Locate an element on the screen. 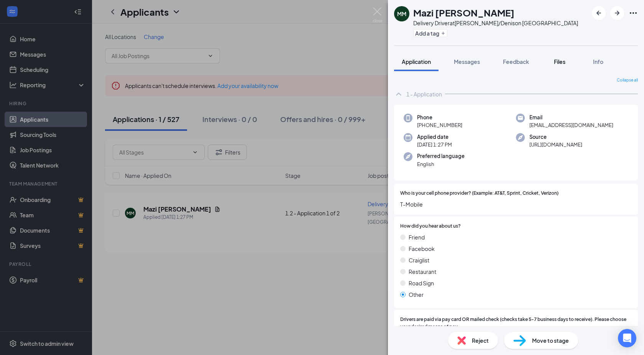 This screenshot has width=644, height=355. span: Preferred language is located at coordinates (441, 156).